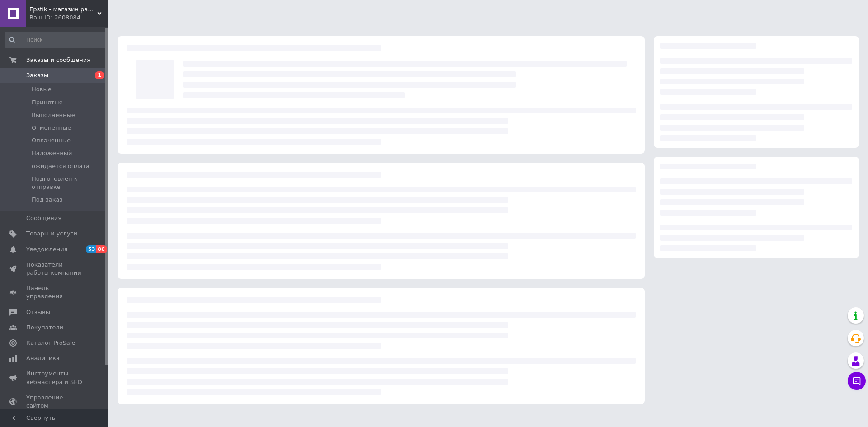  I want to click on span: Аналитика, so click(43, 358).